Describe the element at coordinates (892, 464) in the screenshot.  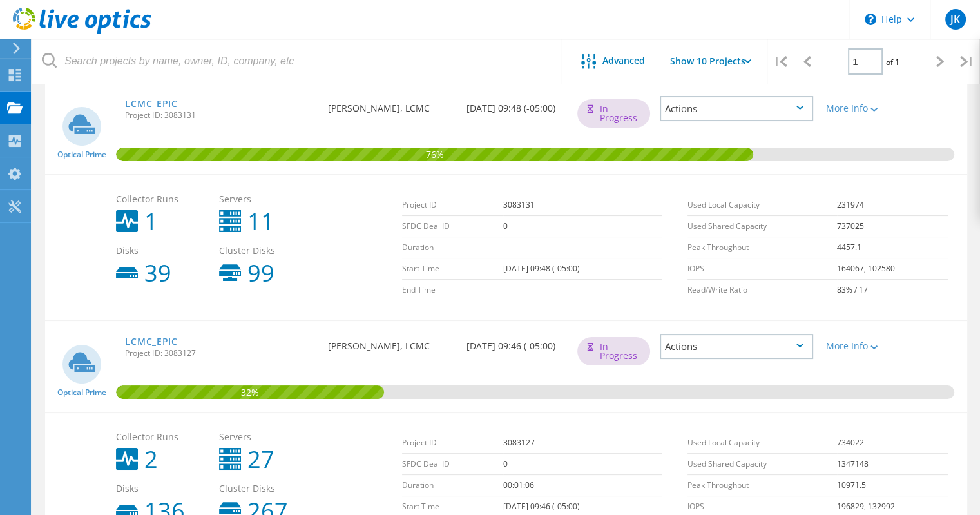
I see `td: 1347148` at that location.